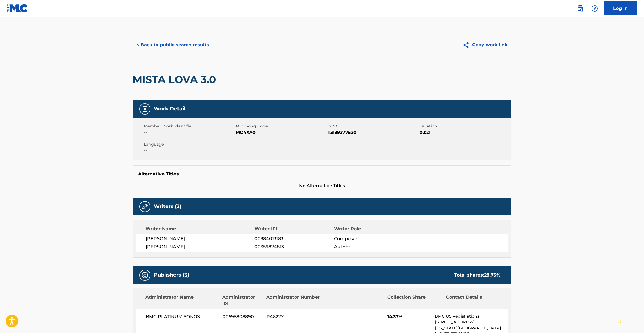  What do you see at coordinates (371, 228) in the screenshot?
I see `div: Writer Role` at bounding box center [371, 228].